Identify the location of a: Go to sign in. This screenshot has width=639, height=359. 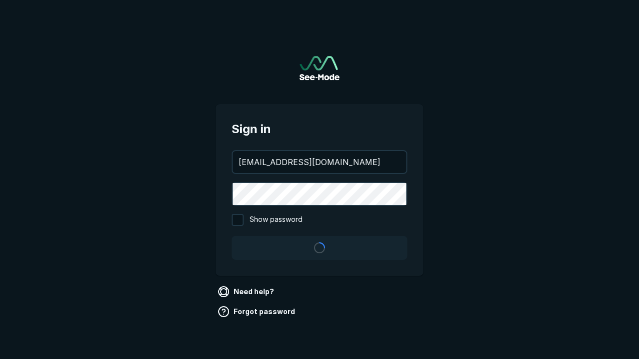
(319, 68).